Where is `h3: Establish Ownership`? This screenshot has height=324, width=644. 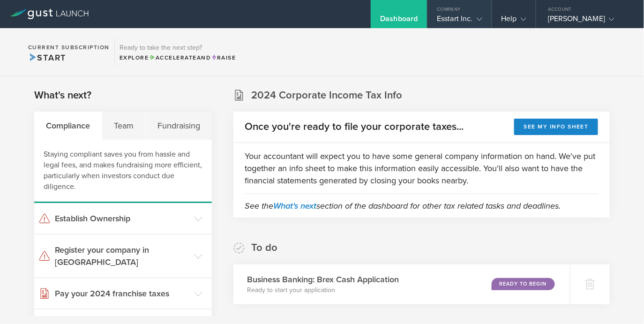 h3: Establish Ownership is located at coordinates (122, 218).